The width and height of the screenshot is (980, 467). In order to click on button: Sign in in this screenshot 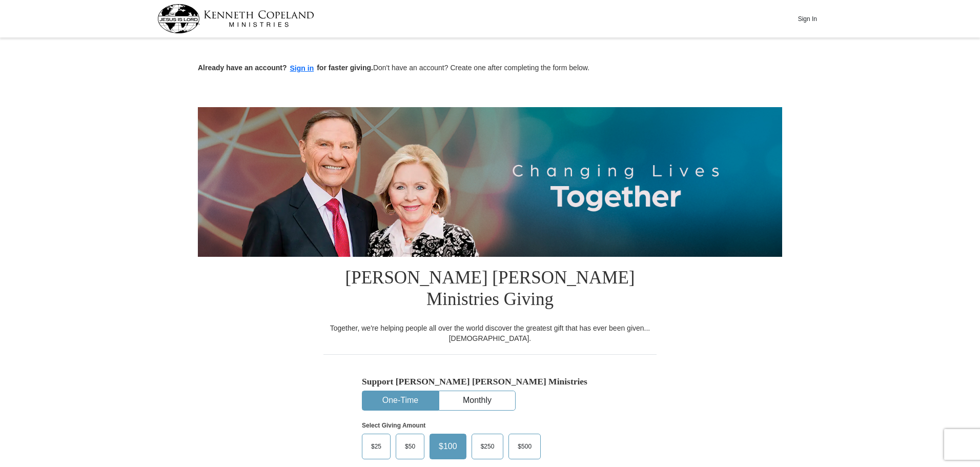, I will do `click(302, 69)`.